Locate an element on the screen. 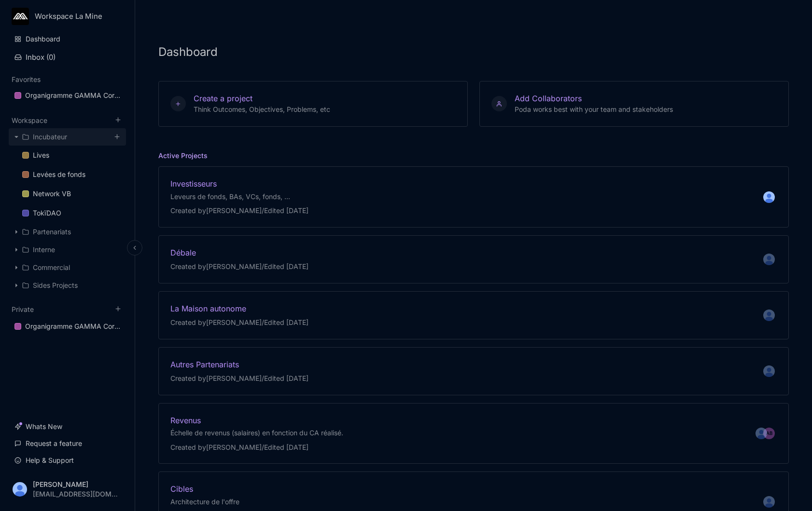  button: Favorites is located at coordinates (26, 79).